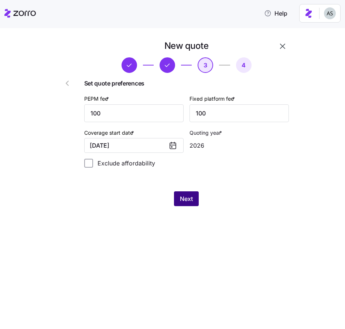 This screenshot has width=345, height=329. What do you see at coordinates (186, 199) in the screenshot?
I see `span: Next` at bounding box center [186, 199].